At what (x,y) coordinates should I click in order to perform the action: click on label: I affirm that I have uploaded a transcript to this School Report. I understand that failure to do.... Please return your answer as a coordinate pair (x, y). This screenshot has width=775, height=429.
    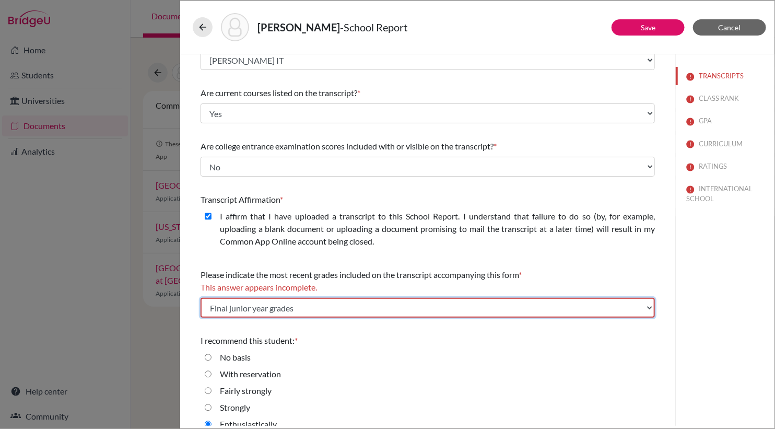
    Looking at the image, I should click on (437, 229).